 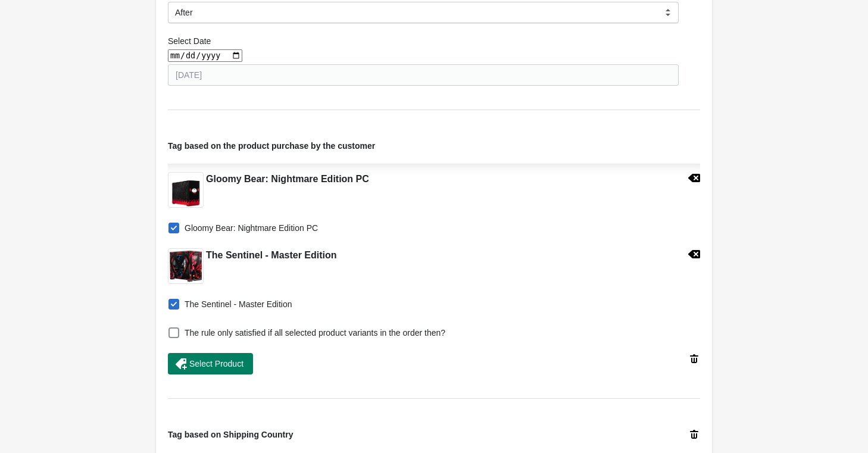 I want to click on h2: Gloomy Bear: Nightmare Edition PC, so click(x=287, y=180).